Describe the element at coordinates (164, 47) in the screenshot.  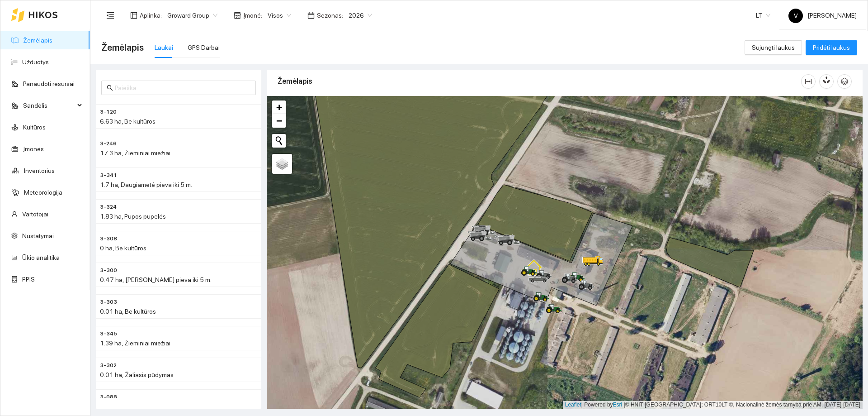
I see `div: Laukai` at that location.